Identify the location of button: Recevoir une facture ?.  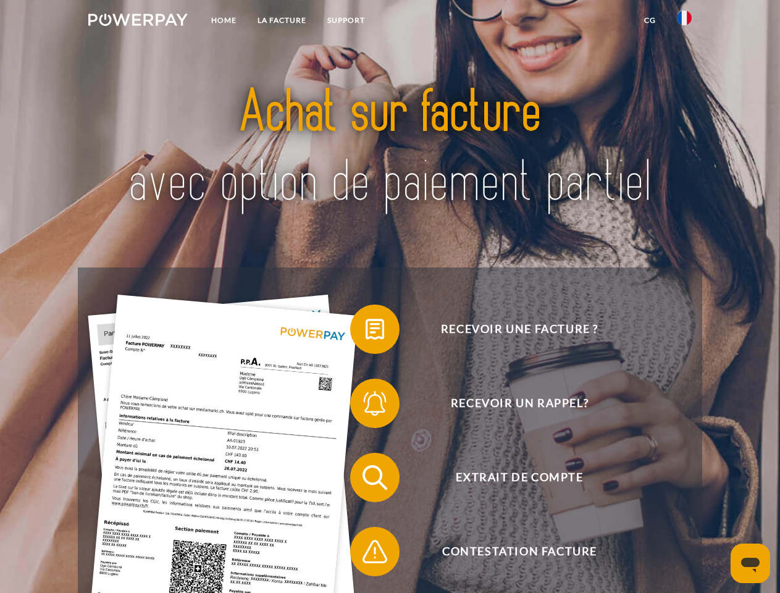
(511, 329).